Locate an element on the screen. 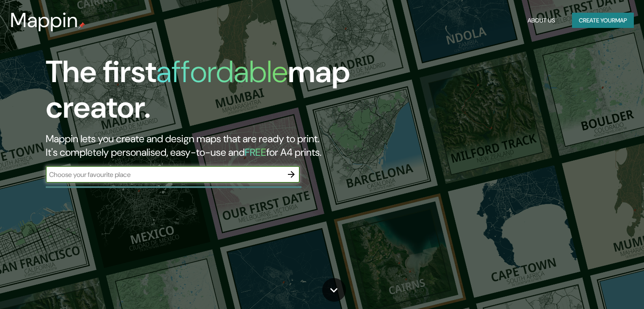 This screenshot has height=309, width=644. img: mappin-pin is located at coordinates (82, 26).